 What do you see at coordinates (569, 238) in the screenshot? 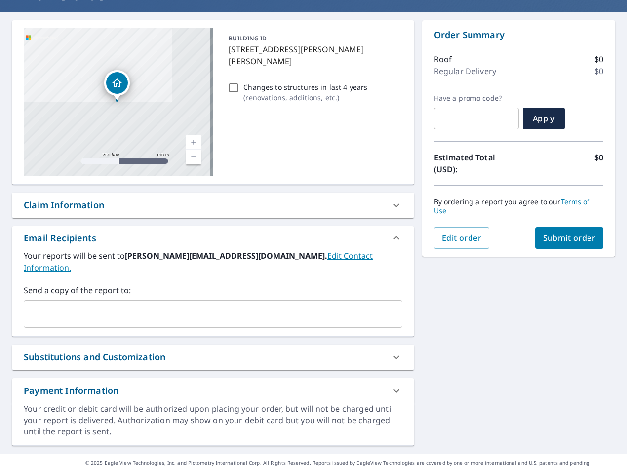
I see `button: Submit order` at bounding box center [569, 238].